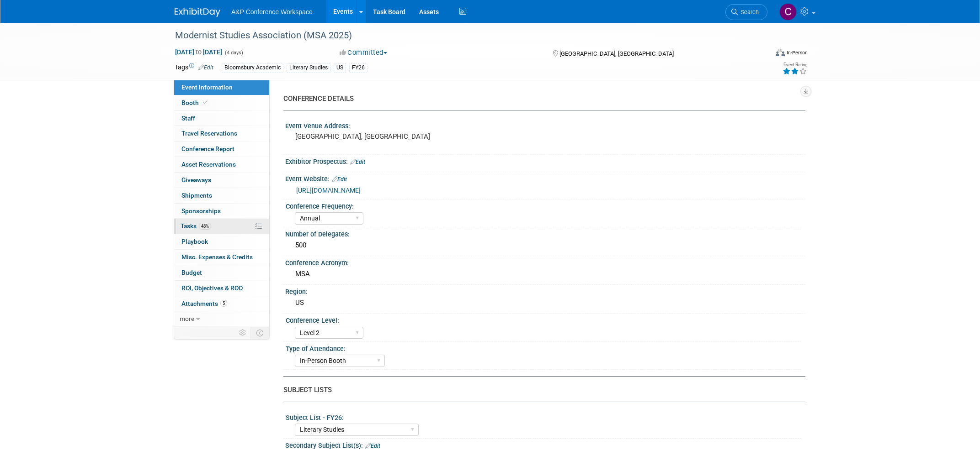  I want to click on td: Personalize Event Tab Strip, so click(243, 333).